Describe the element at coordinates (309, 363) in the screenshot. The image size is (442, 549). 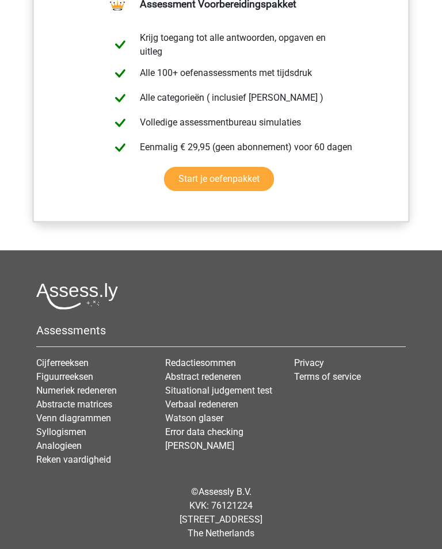
I see `a: Privacy` at that location.